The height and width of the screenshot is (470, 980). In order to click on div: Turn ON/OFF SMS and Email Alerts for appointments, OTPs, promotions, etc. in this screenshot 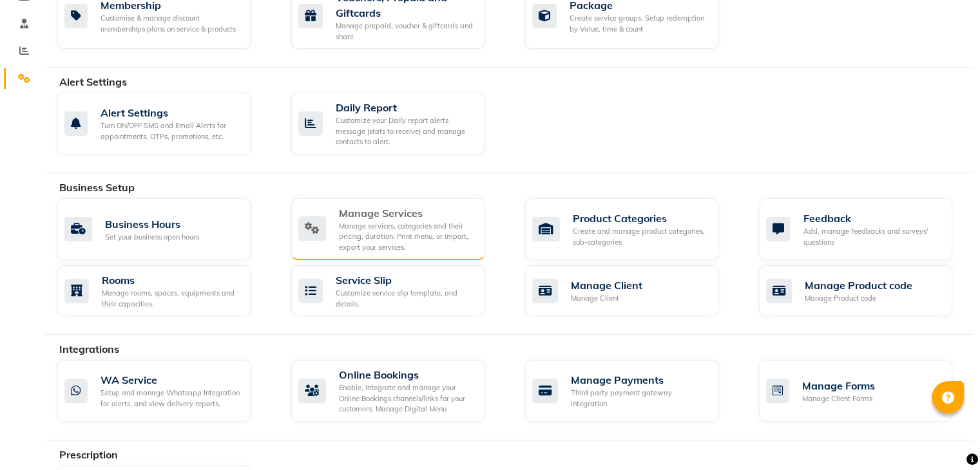, I will do `click(170, 131)`.